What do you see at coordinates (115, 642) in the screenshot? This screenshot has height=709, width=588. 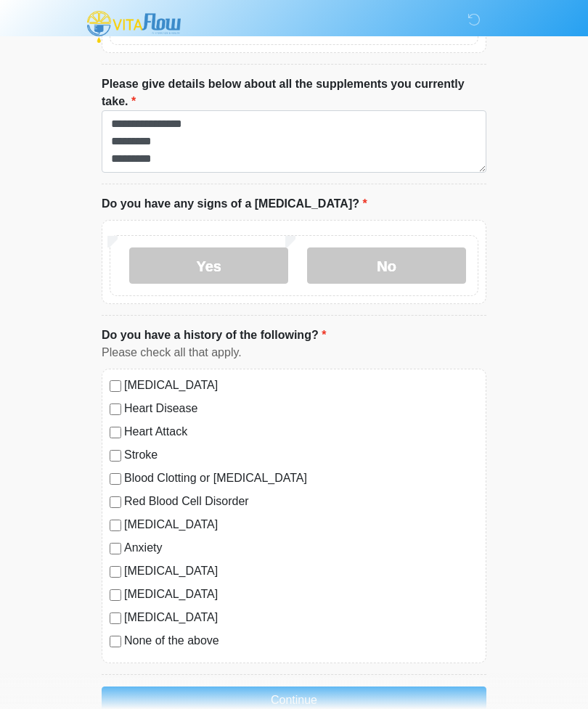 I see `input: None of the above` at bounding box center [115, 642].